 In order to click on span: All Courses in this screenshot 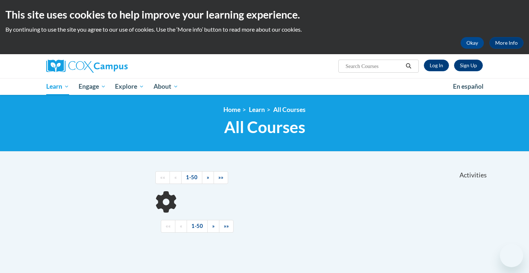, I will do `click(264, 127)`.